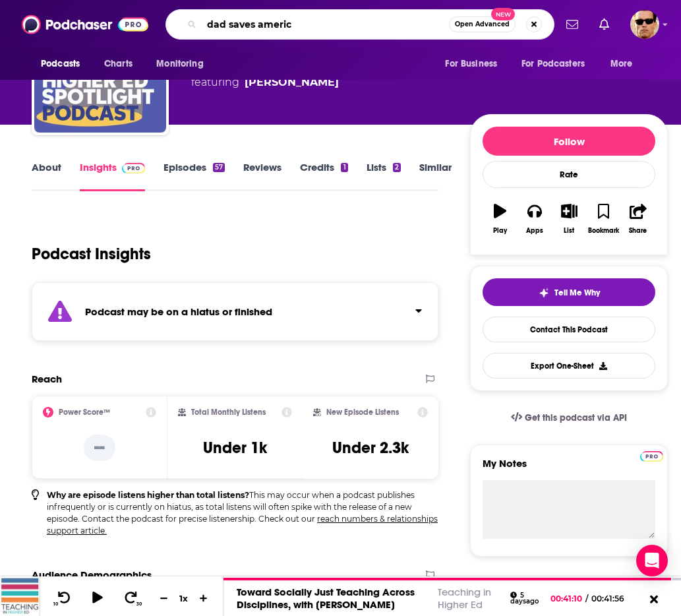 The width and height of the screenshot is (681, 616). What do you see at coordinates (180, 64) in the screenshot?
I see `span: Monitoring` at bounding box center [180, 64].